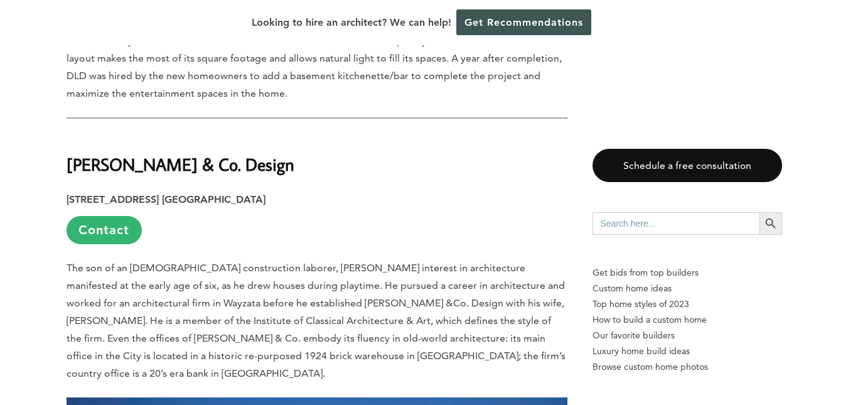  What do you see at coordinates (687, 351) in the screenshot?
I see `p: Luxury home build ideas` at bounding box center [687, 351].